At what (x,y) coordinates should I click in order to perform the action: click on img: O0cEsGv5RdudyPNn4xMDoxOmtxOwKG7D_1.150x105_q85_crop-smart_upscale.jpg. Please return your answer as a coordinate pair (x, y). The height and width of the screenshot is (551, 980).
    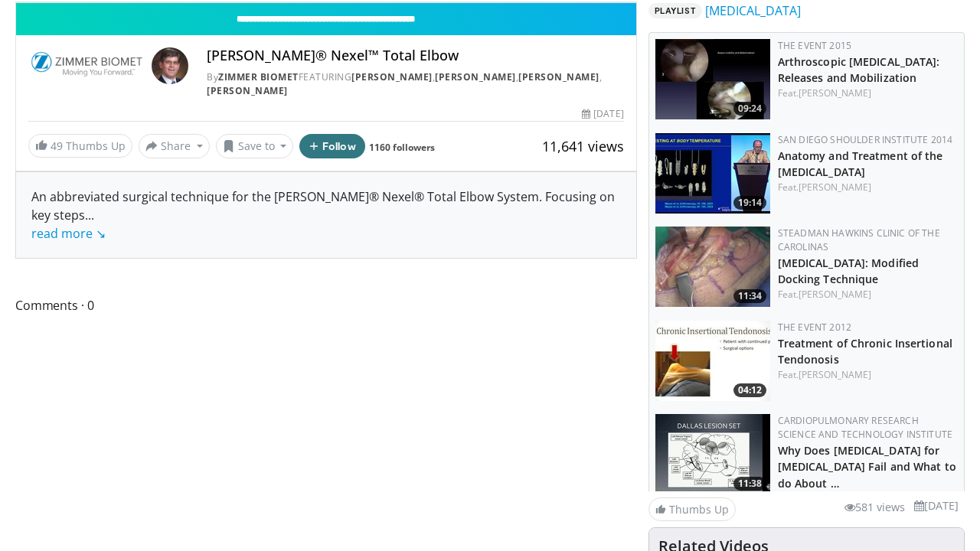
    Looking at the image, I should click on (713, 361).